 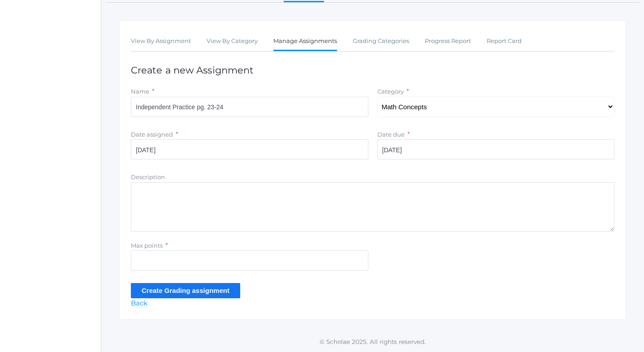 What do you see at coordinates (161, 41) in the screenshot?
I see `a: View By Assignment` at bounding box center [161, 41].